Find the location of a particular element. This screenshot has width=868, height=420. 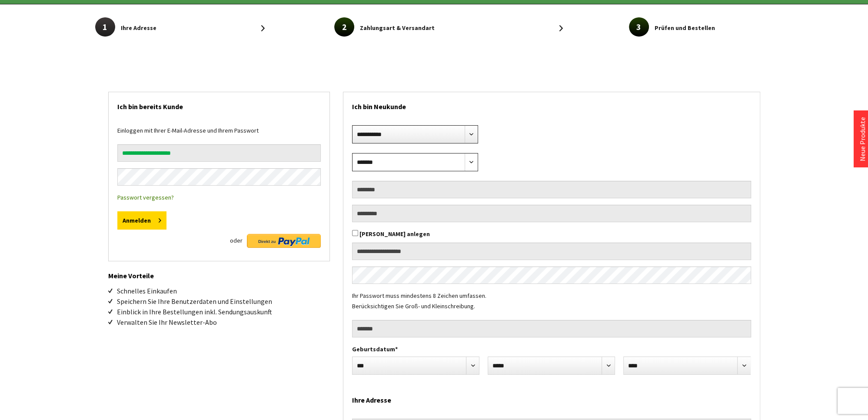

li: Einblick in Ihre Bestellungen inkl. Sendungsauskunft is located at coordinates (223, 312).